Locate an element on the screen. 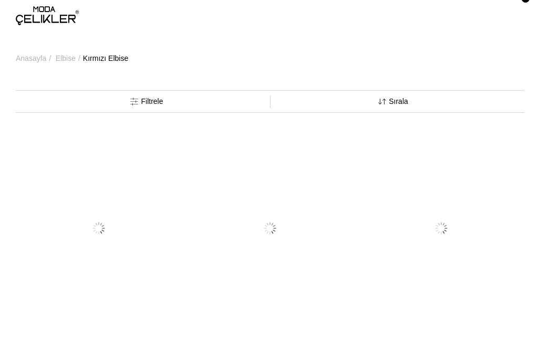  img: Kalın Kare Yaka Ovner Kırmızı Kadın Elbise 25Y358 is located at coordinates (270, 228).